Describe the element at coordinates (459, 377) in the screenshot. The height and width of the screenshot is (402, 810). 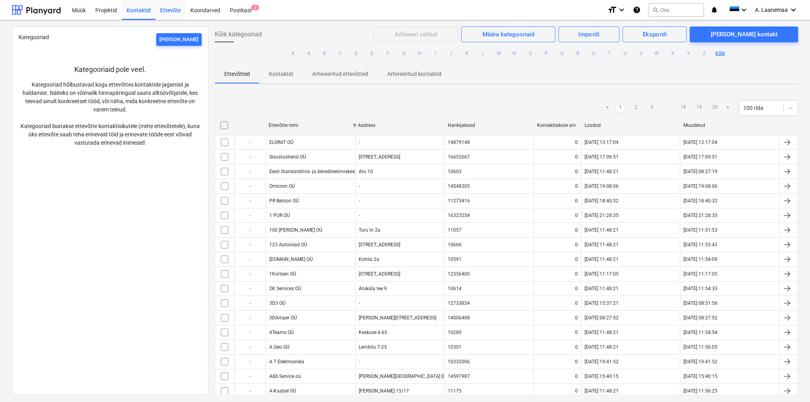
I see `div: 14597987` at that location.